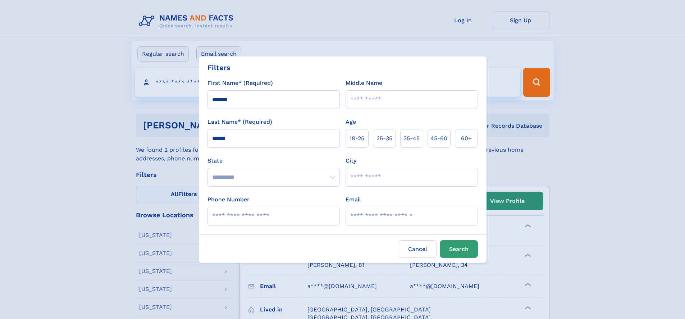  I want to click on div: Filters, so click(219, 68).